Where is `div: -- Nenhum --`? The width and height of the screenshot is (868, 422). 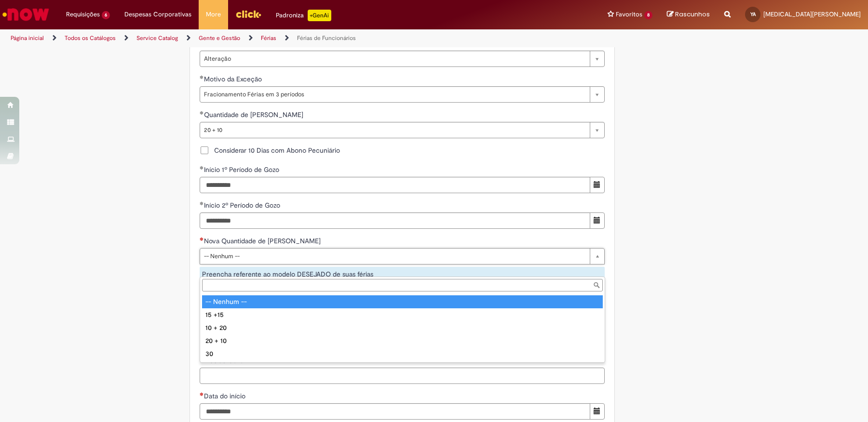 div: -- Nenhum -- is located at coordinates (402, 302).